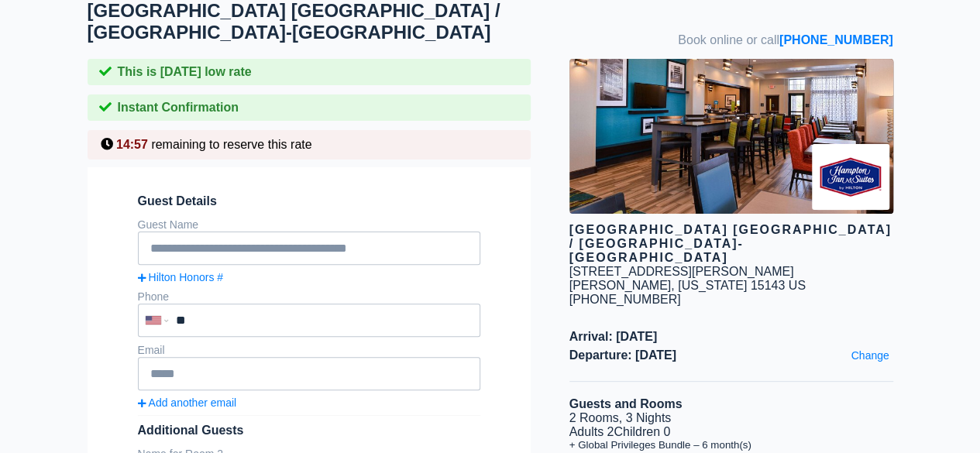 Image resolution: width=980 pixels, height=453 pixels. I want to click on img: hotel image, so click(731, 136).